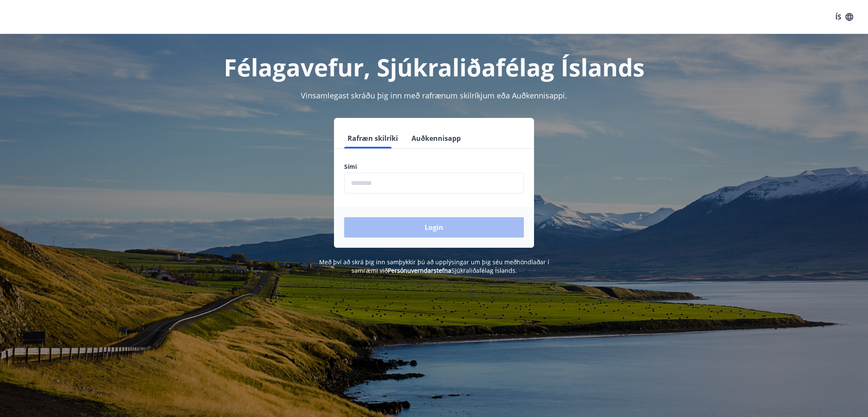  I want to click on button: Rafræn skilríki, so click(373, 138).